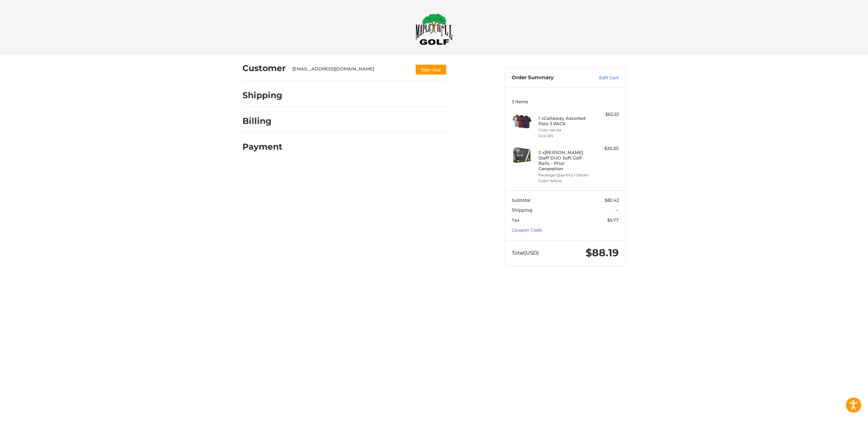 The height and width of the screenshot is (433, 868). Describe the element at coordinates (263, 147) in the screenshot. I see `h2: Payment` at that location.